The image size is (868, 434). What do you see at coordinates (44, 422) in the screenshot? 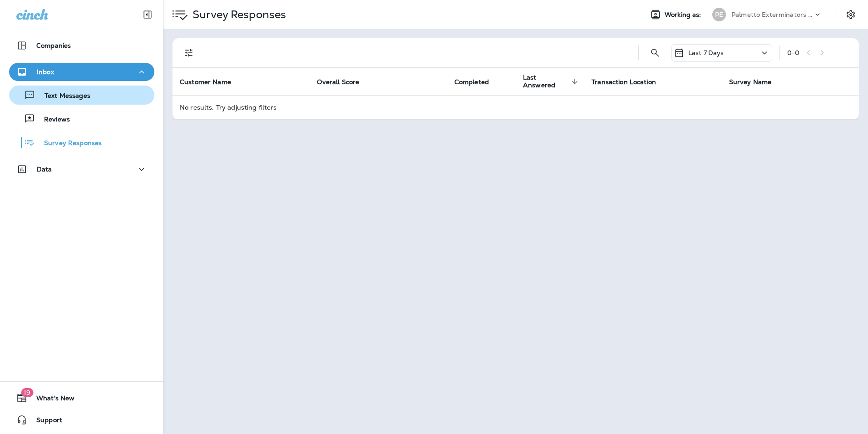
I see `span: Support` at bounding box center [44, 422].